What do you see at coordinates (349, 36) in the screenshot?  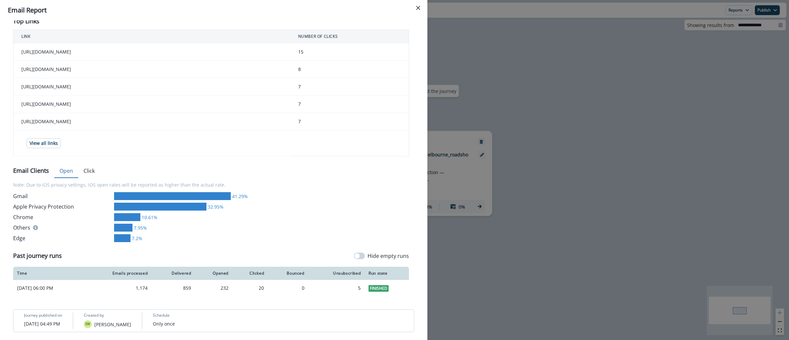 I see `th: NUMBER OF CLICKS` at bounding box center [349, 36].